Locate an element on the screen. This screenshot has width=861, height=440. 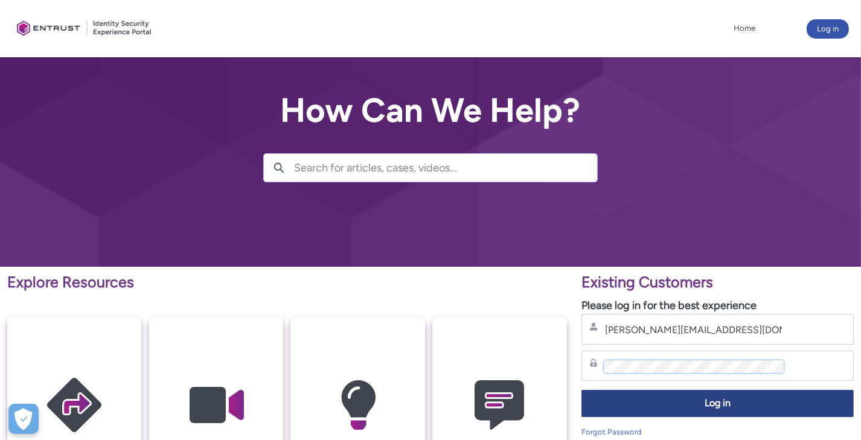
button: Open Preferences is located at coordinates (24, 419).